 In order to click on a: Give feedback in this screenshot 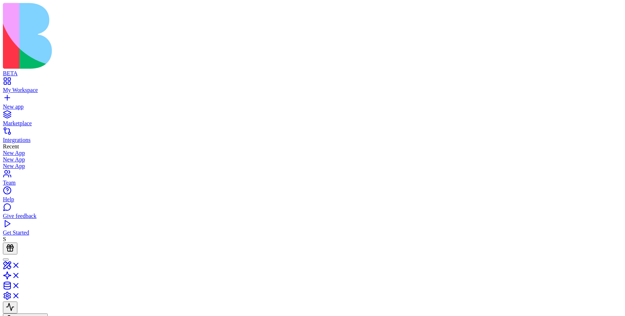, I will do `click(313, 213)`.